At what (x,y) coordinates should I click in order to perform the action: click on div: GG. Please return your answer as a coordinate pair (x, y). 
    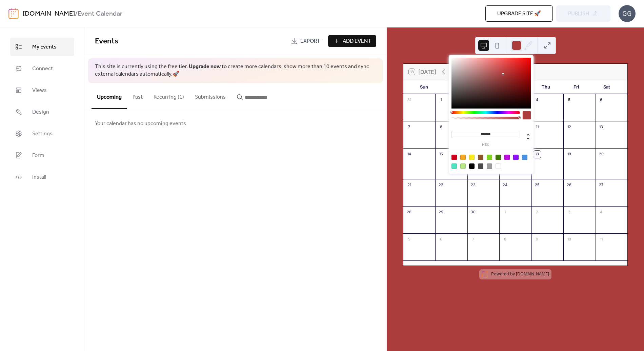
    Looking at the image, I should click on (627, 14).